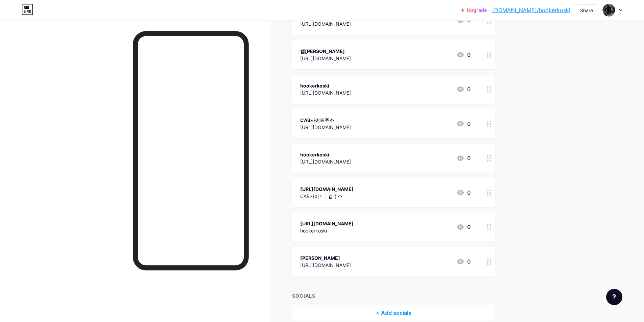 Image resolution: width=644 pixels, height=322 pixels. What do you see at coordinates (393, 296) in the screenshot?
I see `div: SOCIALS` at bounding box center [393, 296].